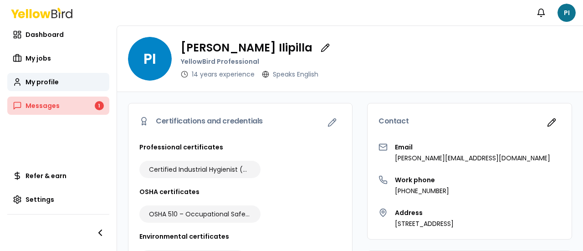 The image size is (583, 251). What do you see at coordinates (58, 35) in the screenshot?
I see `a: Dashboard` at bounding box center [58, 35].